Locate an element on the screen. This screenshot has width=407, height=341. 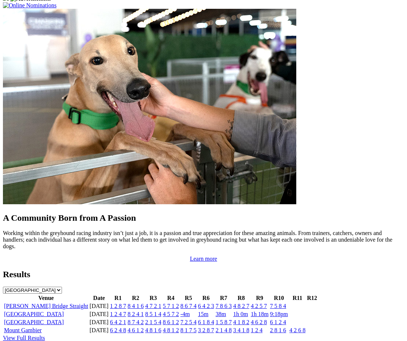
h2: A Community Born from A Passion is located at coordinates (203, 218).